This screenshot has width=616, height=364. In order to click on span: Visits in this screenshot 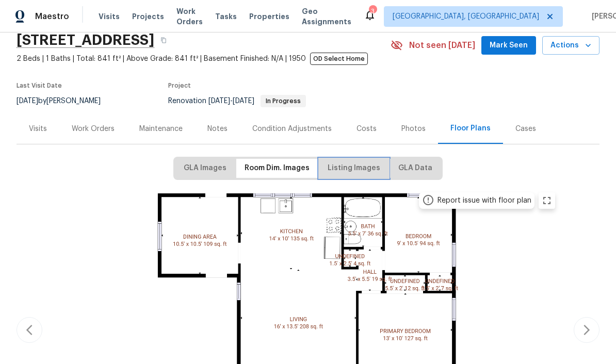, I will do `click(109, 17)`.